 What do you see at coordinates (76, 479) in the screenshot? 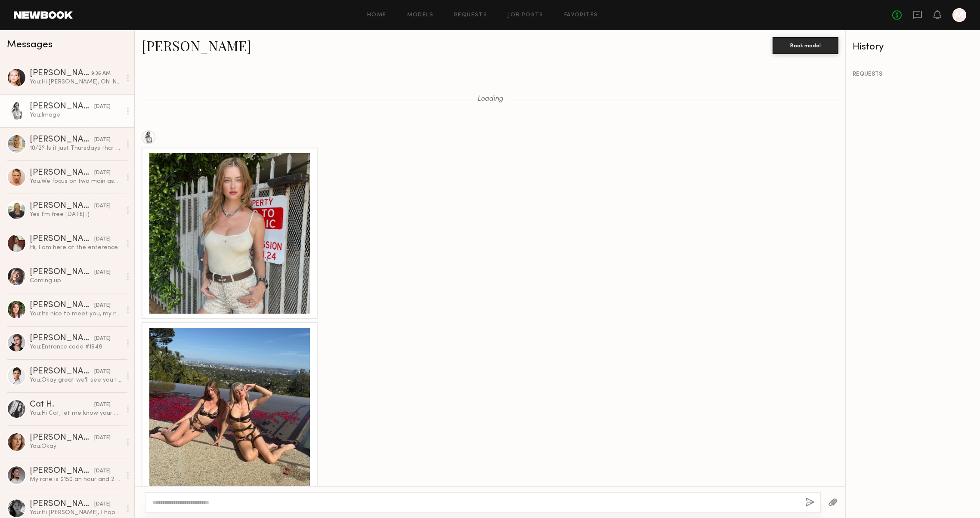
I see `div: My rate is $150 an hour and 2 hours minimum` at bounding box center [76, 479].